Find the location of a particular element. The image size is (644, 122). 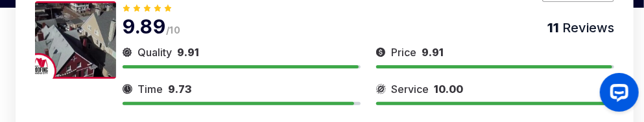

span: Reviews is located at coordinates (587, 28).